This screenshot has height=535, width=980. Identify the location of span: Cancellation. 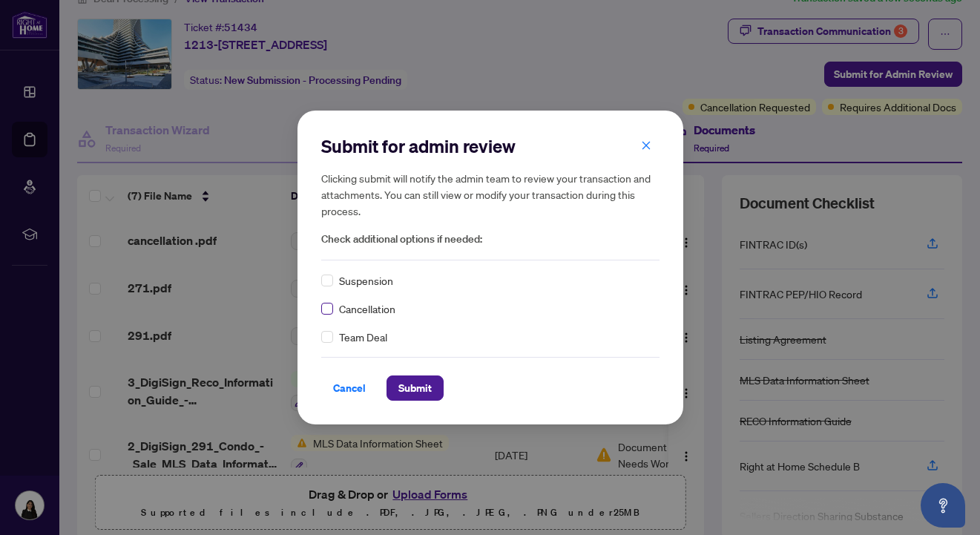
(368, 308).